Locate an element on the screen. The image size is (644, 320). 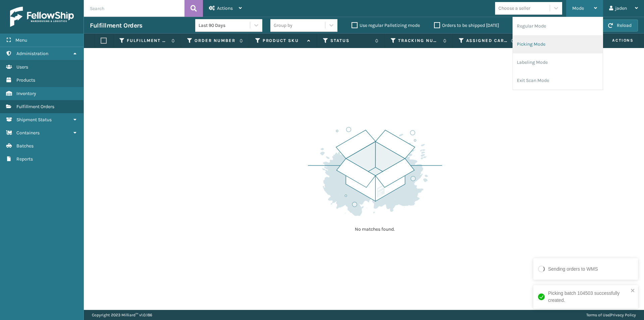
button: close is located at coordinates (633, 291).